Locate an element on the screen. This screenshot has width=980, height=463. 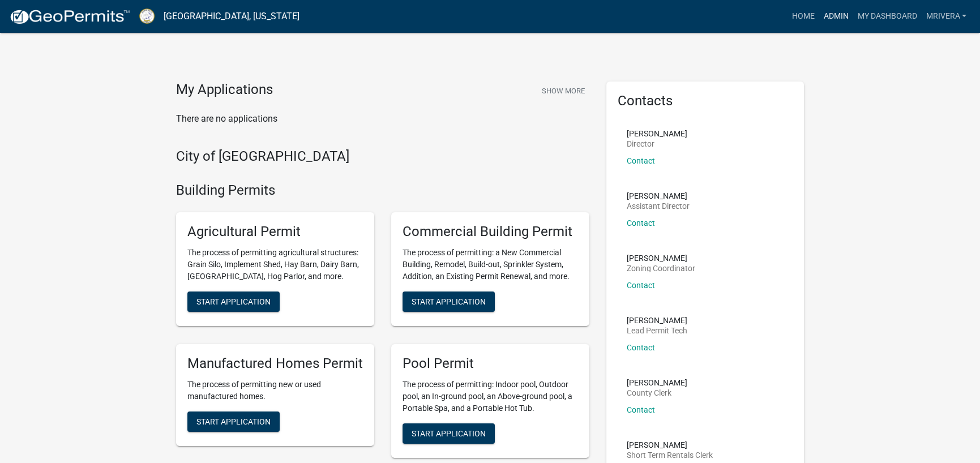
a: Home is located at coordinates (803, 16).